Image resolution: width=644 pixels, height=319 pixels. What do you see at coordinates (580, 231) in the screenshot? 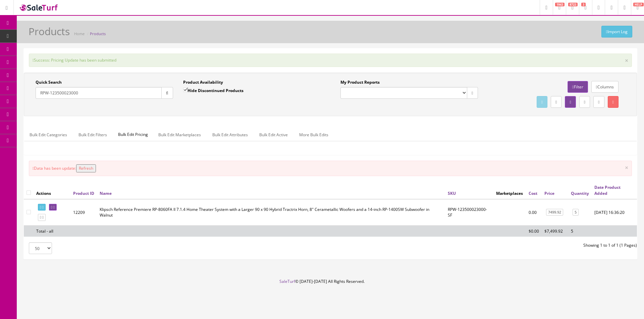
I see `td: 5` at bounding box center [580, 231].